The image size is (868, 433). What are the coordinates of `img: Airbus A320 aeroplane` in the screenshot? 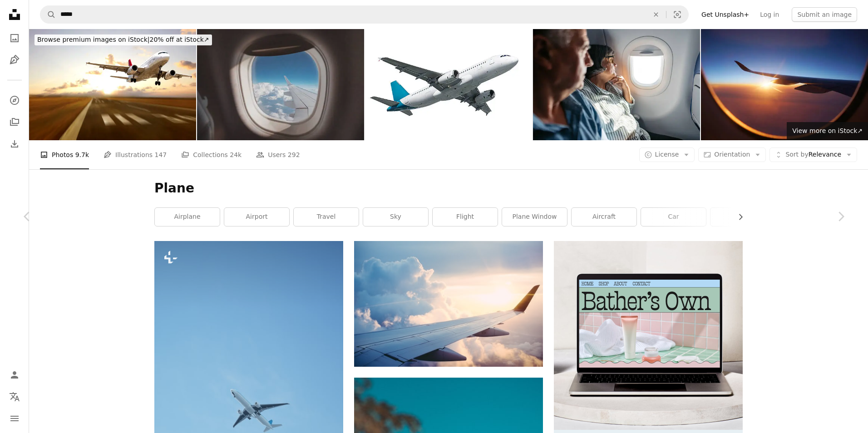 It's located at (448, 84).